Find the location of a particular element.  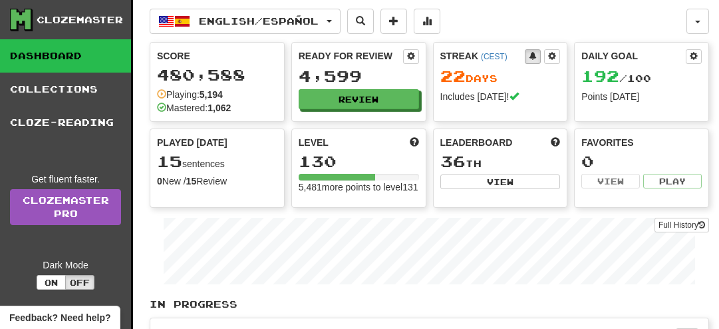

span: / 100 is located at coordinates (616, 78).